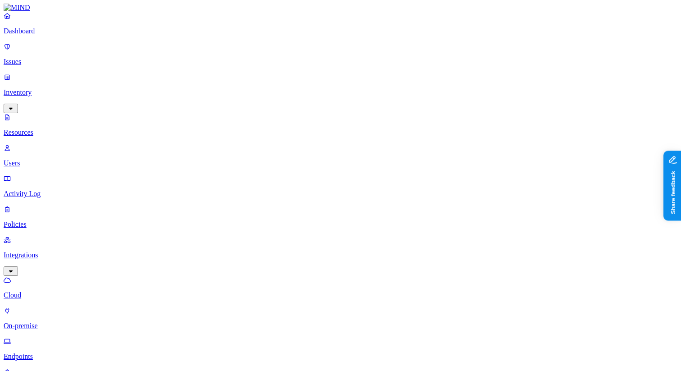 The height and width of the screenshot is (371, 681). I want to click on p: Integrations, so click(341, 255).